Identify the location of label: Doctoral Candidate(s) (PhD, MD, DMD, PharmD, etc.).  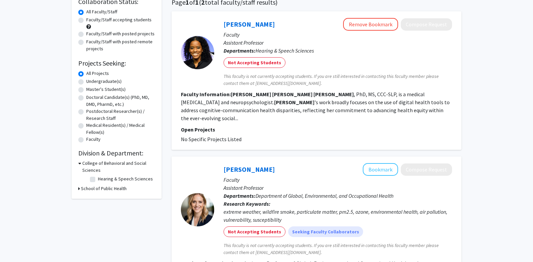
(121, 101).